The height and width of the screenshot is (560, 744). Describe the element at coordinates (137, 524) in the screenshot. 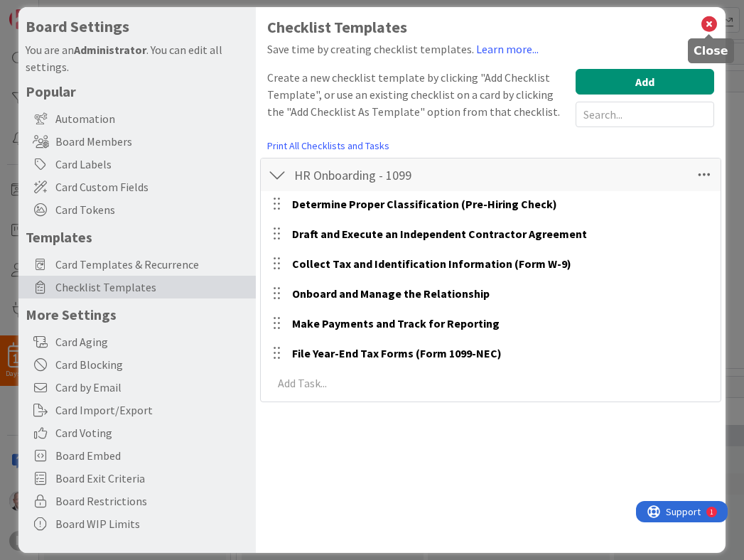

I see `div: Board WIP Limits` at that location.